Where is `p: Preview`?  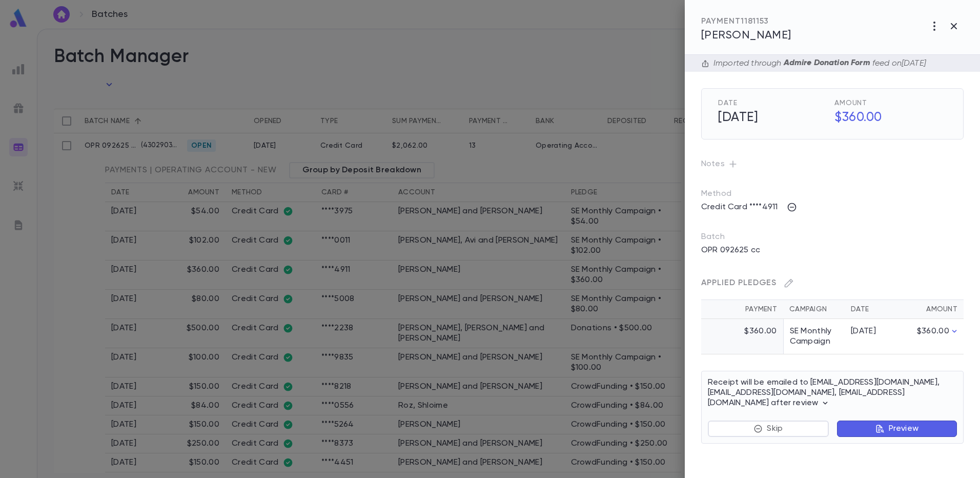
p: Preview is located at coordinates (904, 429).